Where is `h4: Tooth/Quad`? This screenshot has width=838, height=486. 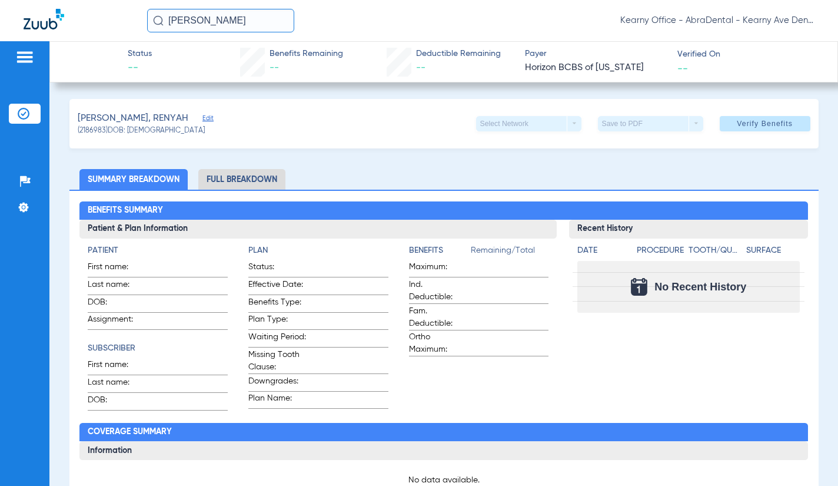
h4: Tooth/Quad is located at coordinates (715, 250).